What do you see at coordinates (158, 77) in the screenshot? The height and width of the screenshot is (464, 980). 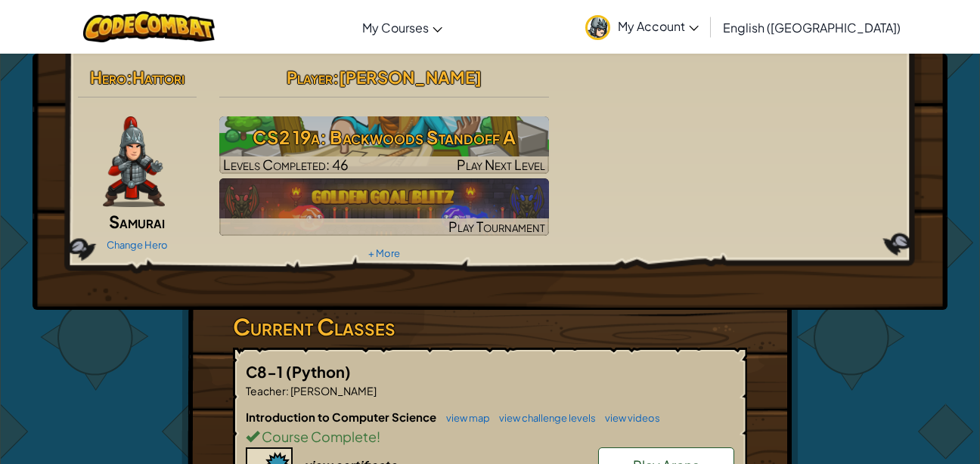 I see `span: Hattori` at bounding box center [158, 77].